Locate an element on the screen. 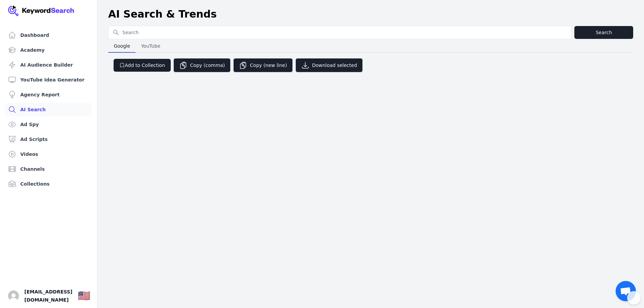 The width and height of the screenshot is (644, 308). a: Dashboard is located at coordinates (48, 35).